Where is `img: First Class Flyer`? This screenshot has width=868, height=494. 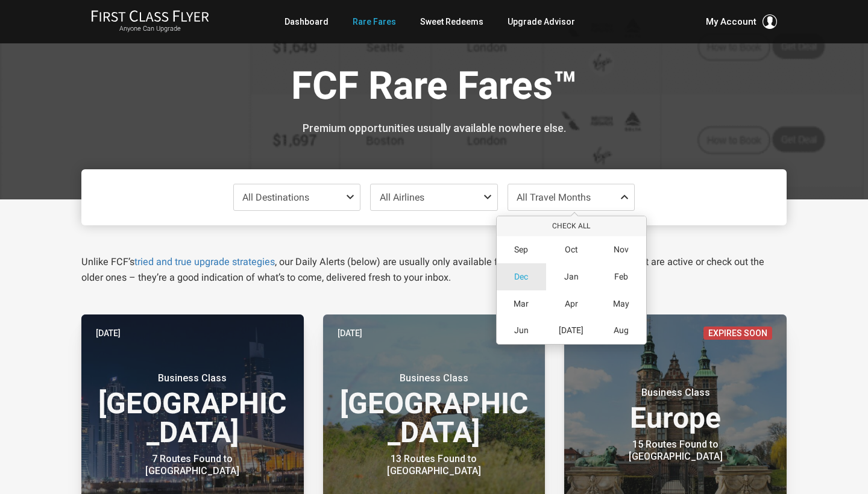
img: First Class Flyer is located at coordinates (150, 16).